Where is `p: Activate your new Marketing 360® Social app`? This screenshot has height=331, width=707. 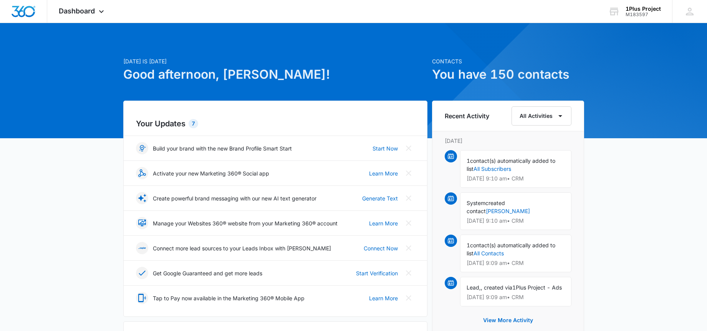 p: Activate your new Marketing 360® Social app is located at coordinates (211, 173).